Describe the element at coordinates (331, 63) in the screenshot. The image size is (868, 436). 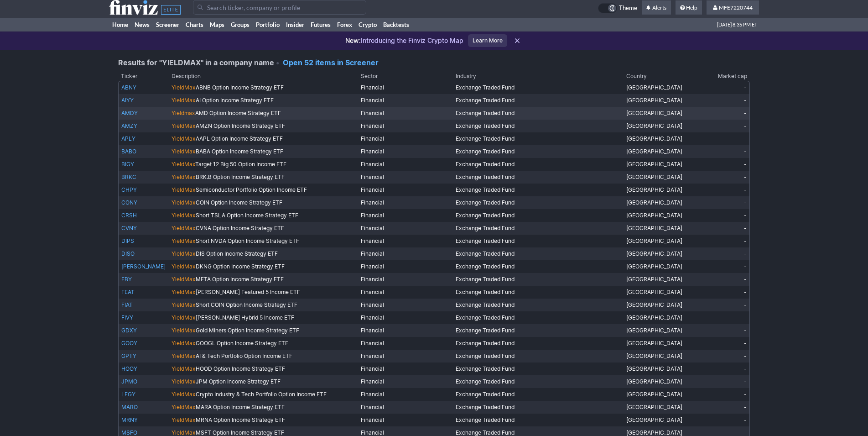
I see `a: Open 52 items in Screener` at that location.